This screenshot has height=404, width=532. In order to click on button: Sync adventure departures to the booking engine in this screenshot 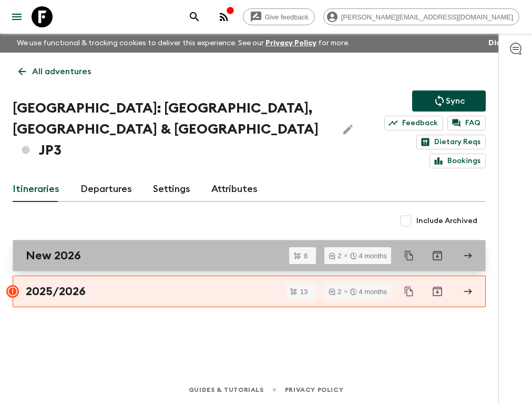, I will do `click(449, 101)`.